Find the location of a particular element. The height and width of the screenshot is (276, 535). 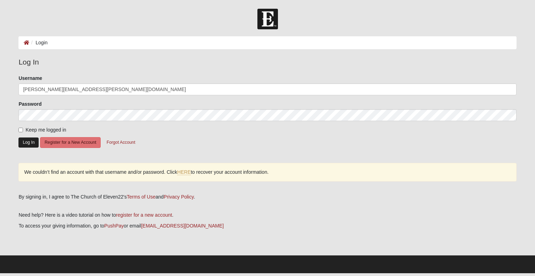

button: Forgot Account is located at coordinates (121, 142).